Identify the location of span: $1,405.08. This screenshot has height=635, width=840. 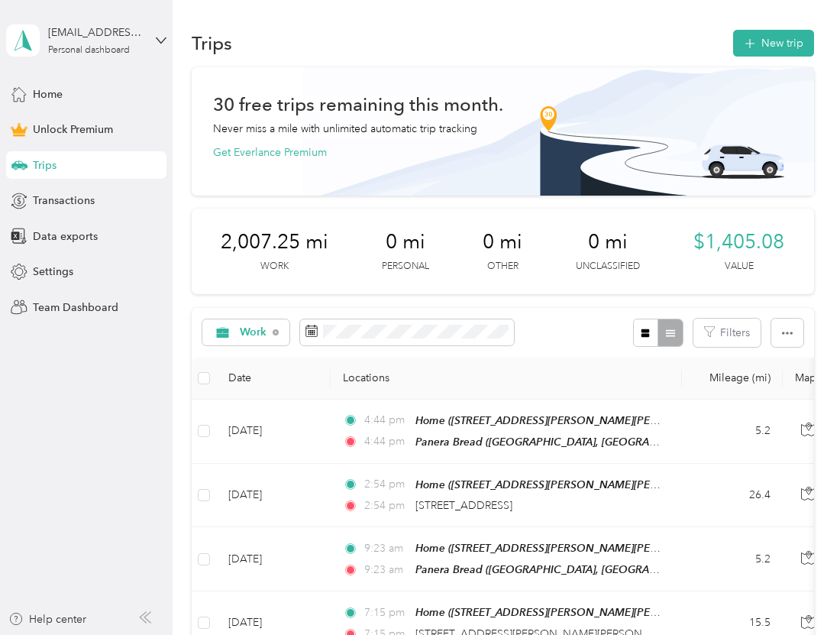
(738, 242).